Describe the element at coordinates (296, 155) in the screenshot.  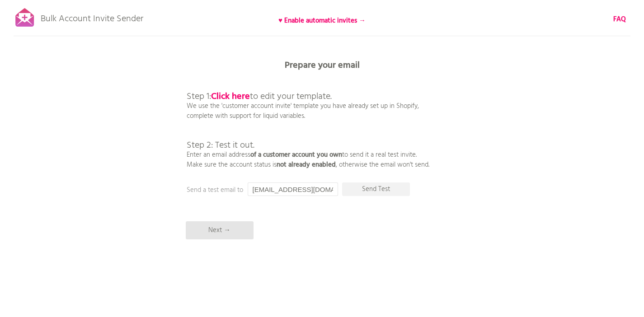
I see `b: of a customer account you own` at that location.